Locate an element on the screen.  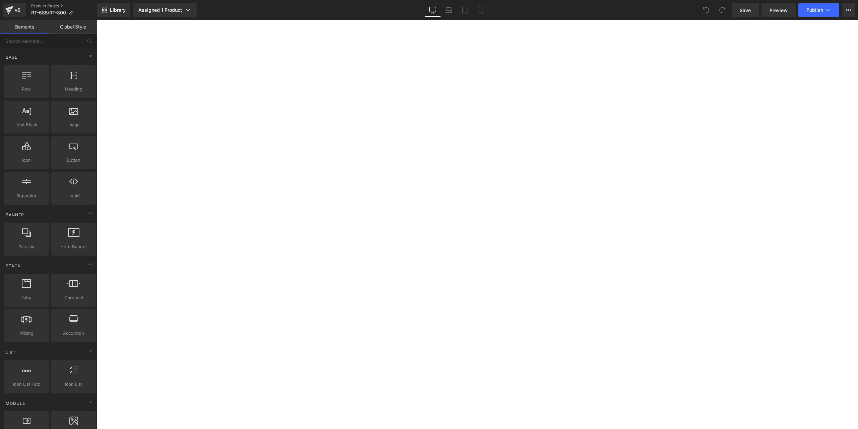
span: Separator is located at coordinates (26, 195).